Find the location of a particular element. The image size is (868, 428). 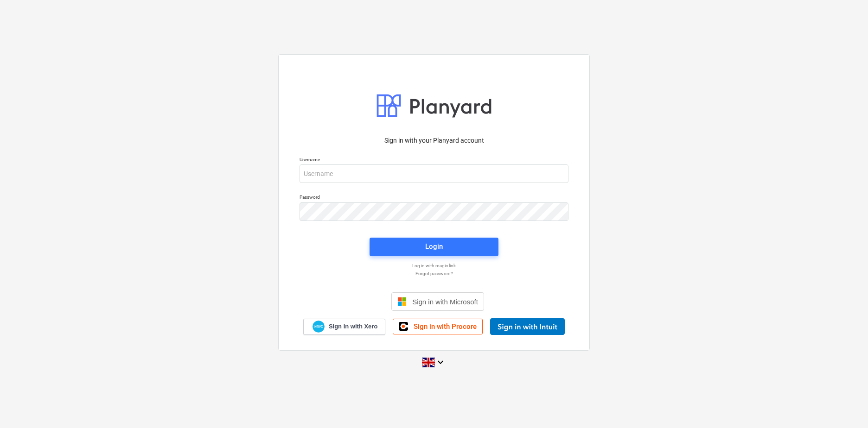

a: Sign in with Xero is located at coordinates (345, 326).